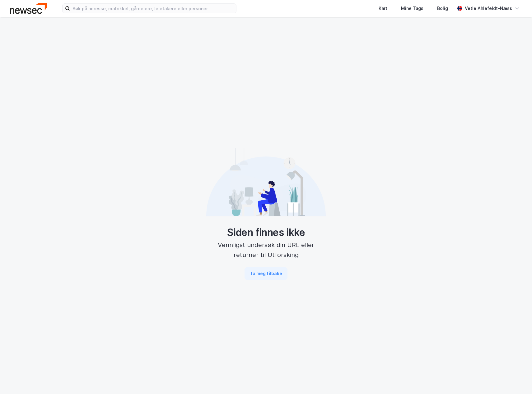 The image size is (532, 394). I want to click on img: newsec-logo.f6e21ccffca1b3a03d2d.png, so click(29, 8).